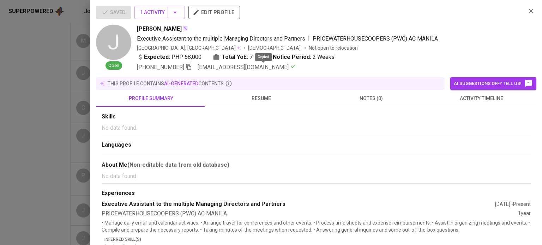 The image size is (542, 245). I want to click on p: Not open to relocation, so click(333, 48).